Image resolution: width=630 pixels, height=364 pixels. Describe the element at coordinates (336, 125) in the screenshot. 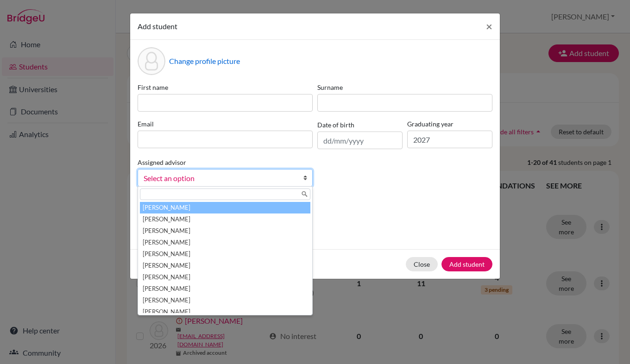

I see `label: Date of birth` at that location.